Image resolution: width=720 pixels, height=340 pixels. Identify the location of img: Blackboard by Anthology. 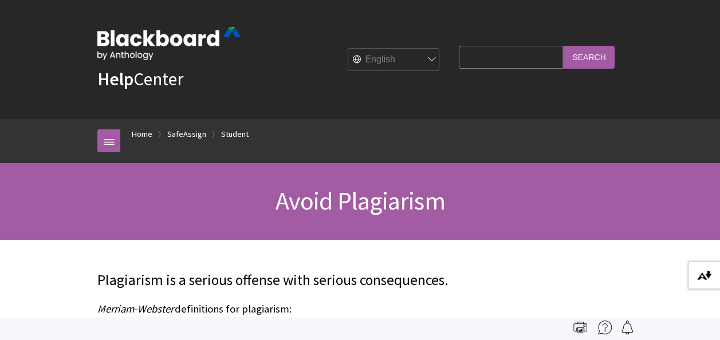
(169, 44).